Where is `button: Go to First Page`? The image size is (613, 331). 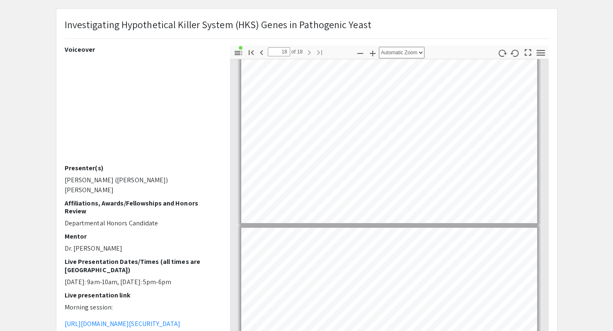
button: Go to First Page is located at coordinates (251, 52).